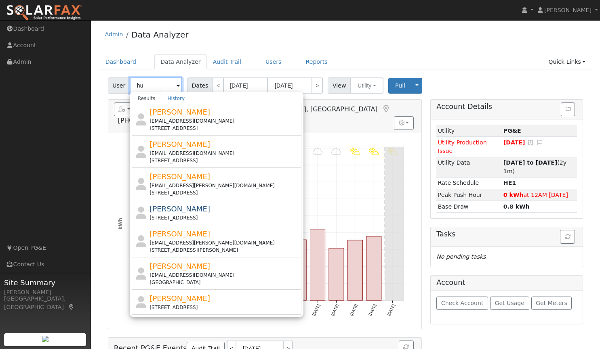  What do you see at coordinates (273, 62) in the screenshot?
I see `a: Users` at bounding box center [273, 62].